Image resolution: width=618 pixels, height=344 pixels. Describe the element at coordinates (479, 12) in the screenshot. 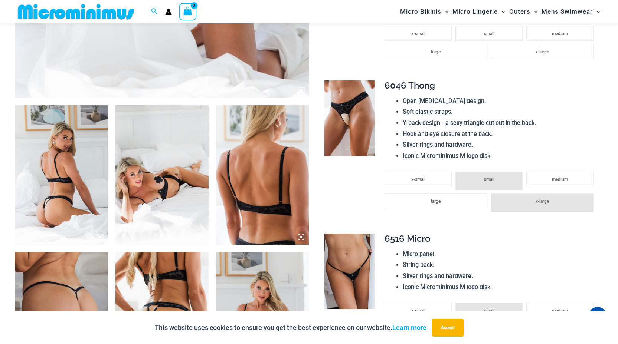

I see `a: Micro LingerieMenu ToggleMenu Toggle` at that location.